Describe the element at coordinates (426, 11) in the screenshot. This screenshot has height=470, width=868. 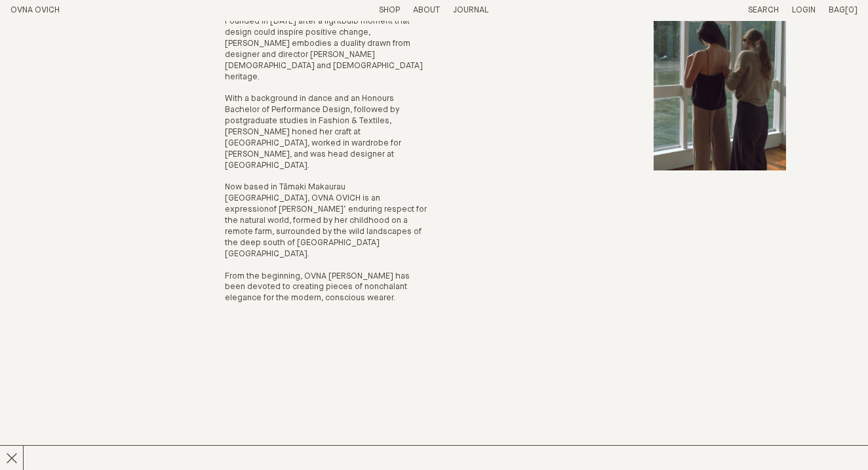
I see `summary: About` at that location.